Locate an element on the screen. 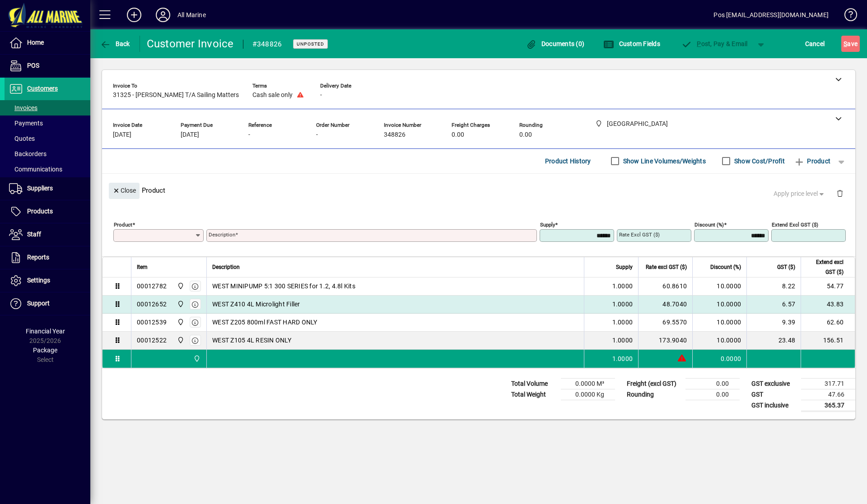 Image resolution: width=867 pixels, height=504 pixels. span: Unposted is located at coordinates (310, 44).